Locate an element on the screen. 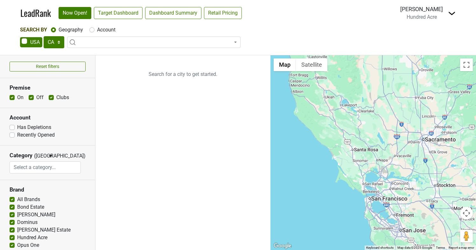  img: Dropdown Menu is located at coordinates (452, 13).